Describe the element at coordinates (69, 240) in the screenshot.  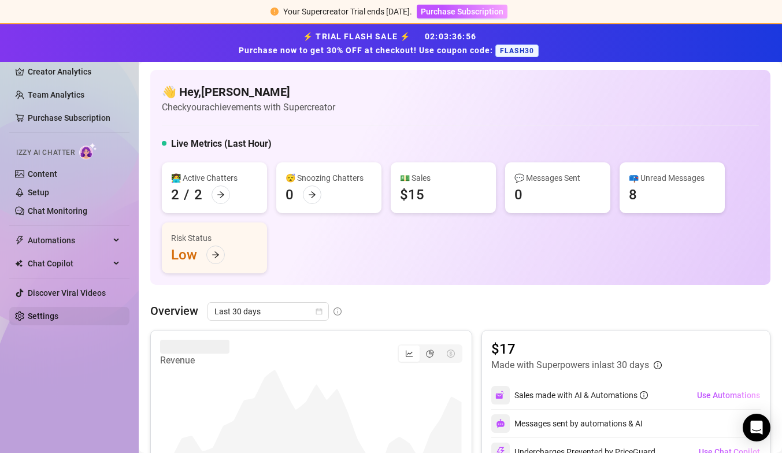
I see `span: Automations` at that location.